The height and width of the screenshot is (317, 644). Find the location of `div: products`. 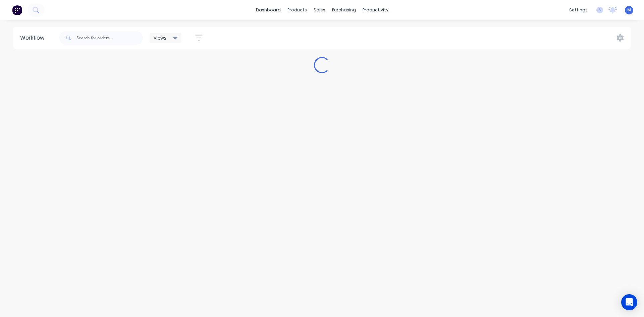

div: products is located at coordinates (297, 10).